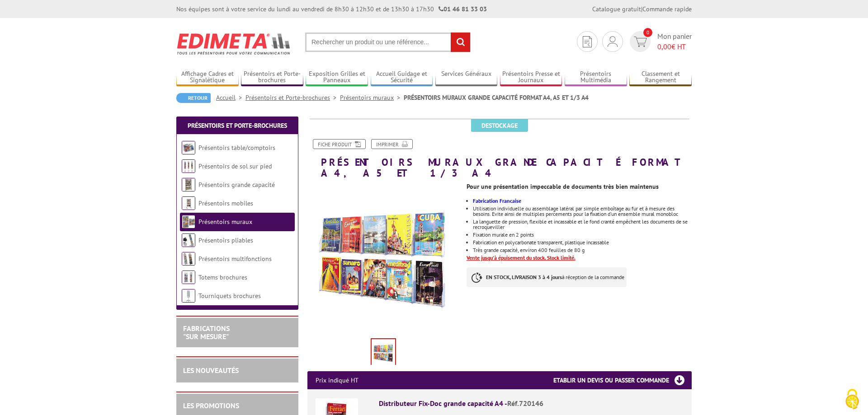 This screenshot has width=868, height=415. Describe the element at coordinates (852, 399) in the screenshot. I see `img: Cookies (fenêtre modale)` at that location.